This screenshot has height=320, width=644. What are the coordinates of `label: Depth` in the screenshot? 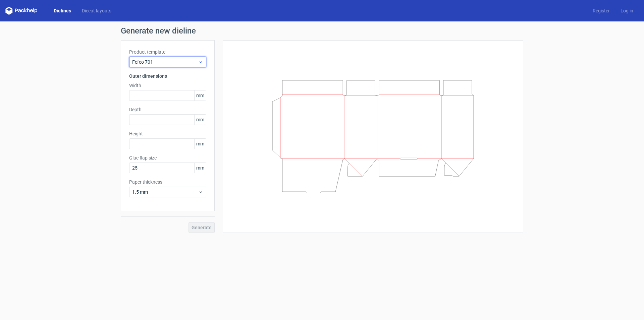 It's located at (168, 109).